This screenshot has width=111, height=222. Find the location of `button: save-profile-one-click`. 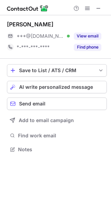

button: save-profile-one-click is located at coordinates (57, 70).